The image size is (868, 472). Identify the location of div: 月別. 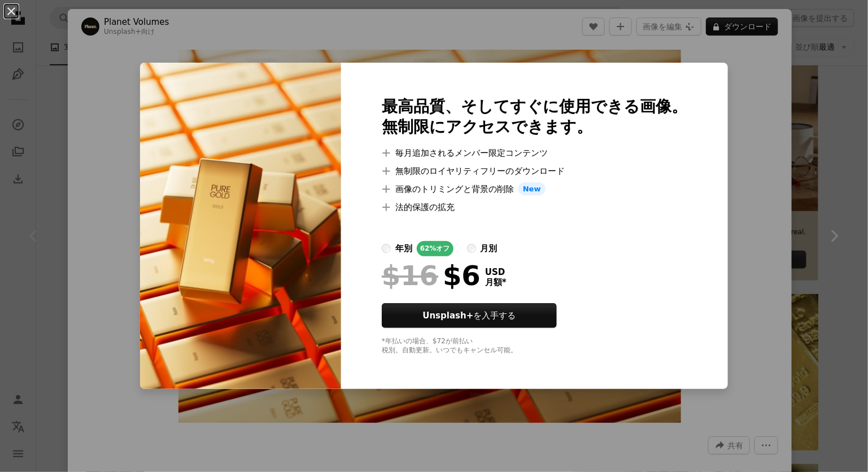
(489, 249).